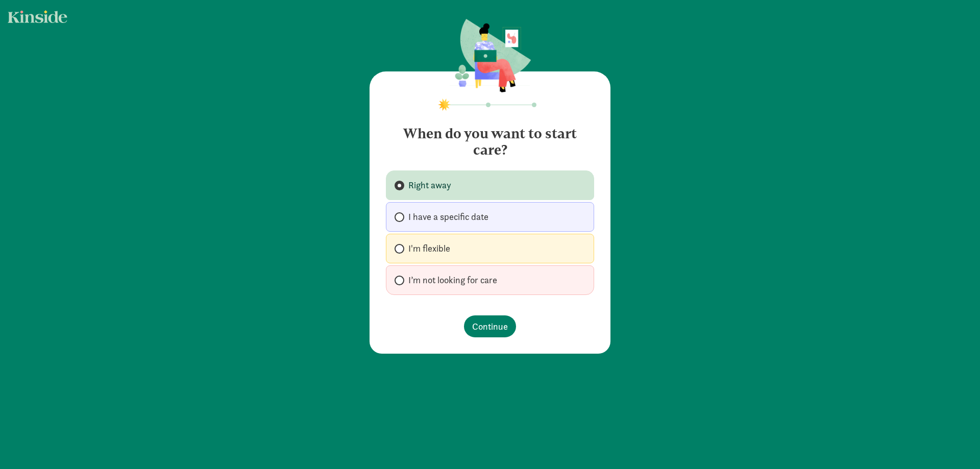 This screenshot has height=469, width=980. What do you see at coordinates (429, 248) in the screenshot?
I see `span: I'm flexible` at bounding box center [429, 248].